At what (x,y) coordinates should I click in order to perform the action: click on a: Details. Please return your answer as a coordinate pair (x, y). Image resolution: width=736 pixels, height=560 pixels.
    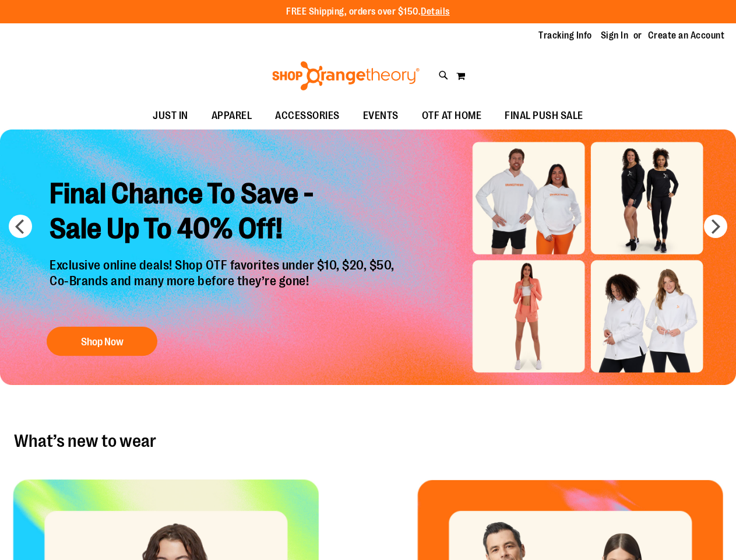
    Looking at the image, I should click on (435, 11).